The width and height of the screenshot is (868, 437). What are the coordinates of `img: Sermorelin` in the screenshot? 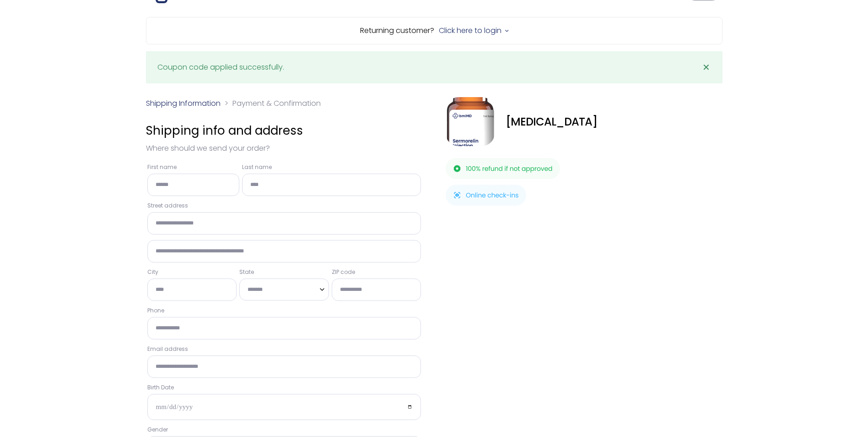 It's located at (470, 121).